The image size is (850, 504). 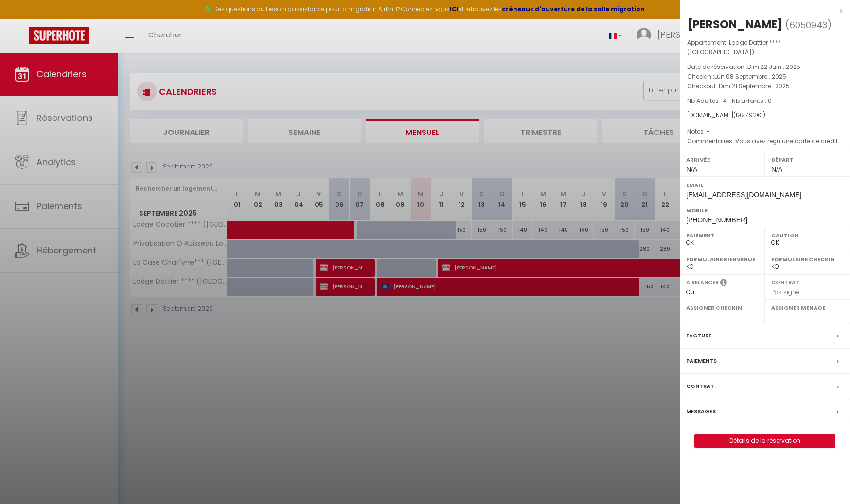 What do you see at coordinates (754, 86) in the screenshot?
I see `span: Dim 21 Septembre . 2025` at bounding box center [754, 86].